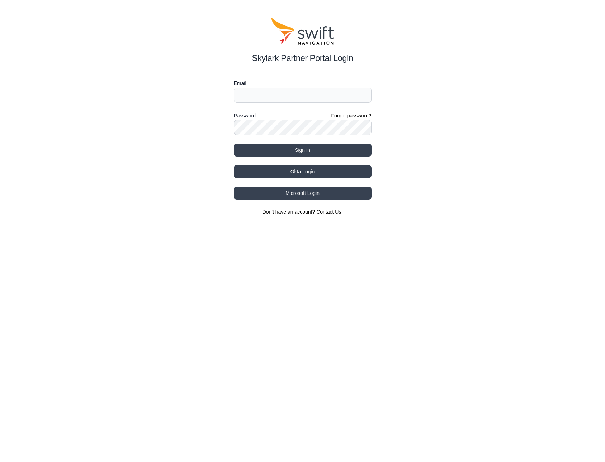 Image resolution: width=605 pixels, height=462 pixels. What do you see at coordinates (245, 115) in the screenshot?
I see `label: Password` at bounding box center [245, 115].